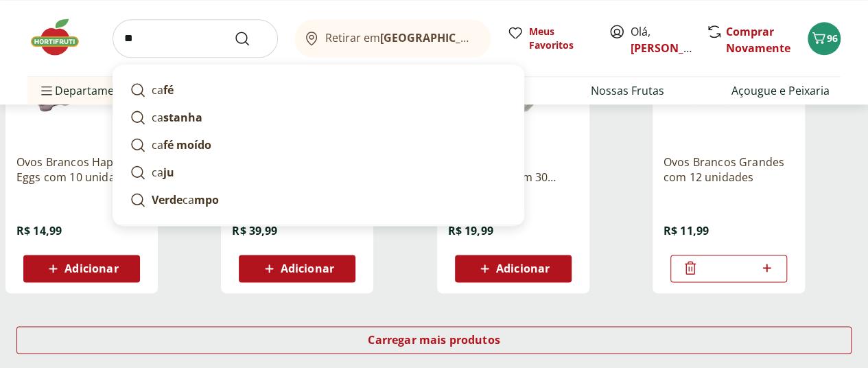 This screenshot has height=368, width=868. What do you see at coordinates (780, 91) in the screenshot?
I see `a: Açougue e Peixaria` at bounding box center [780, 91].